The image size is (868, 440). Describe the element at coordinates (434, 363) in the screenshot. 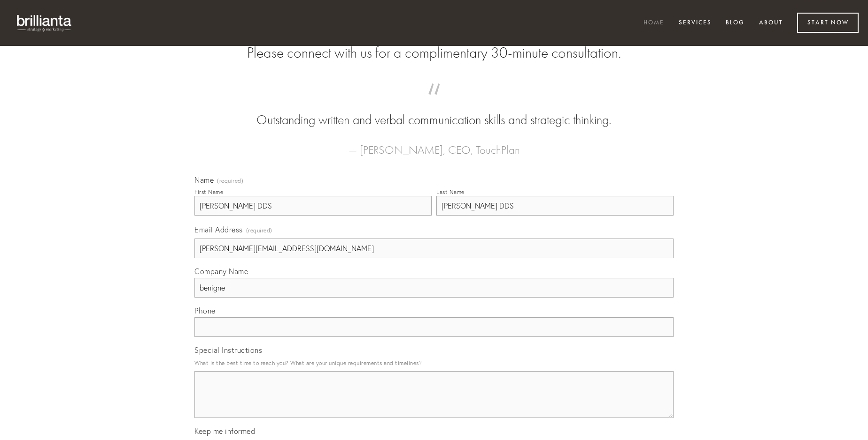

I see `p: What is the best time to reach you? What are your unique requirements and timelines?` at that location.